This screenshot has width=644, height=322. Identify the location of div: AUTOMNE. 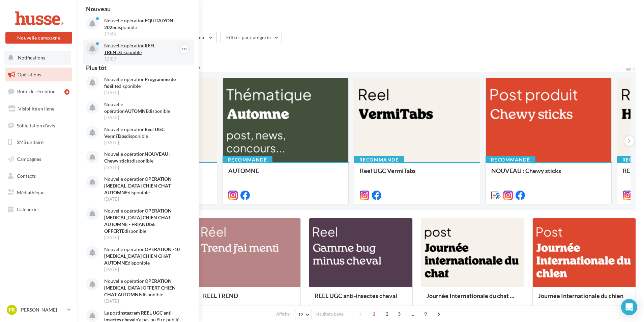
(286, 174).